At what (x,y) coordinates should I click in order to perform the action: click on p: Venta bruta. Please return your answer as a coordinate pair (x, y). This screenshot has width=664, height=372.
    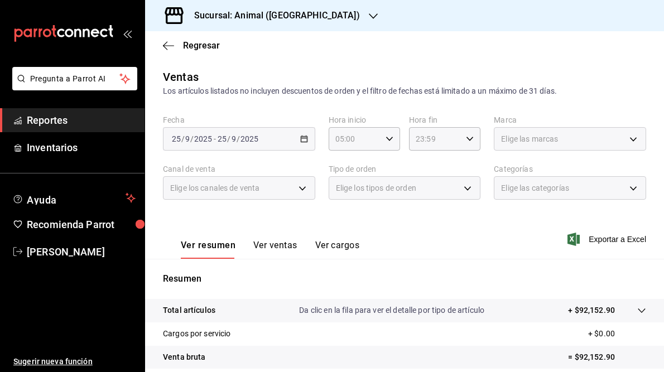
    Looking at the image, I should click on (184, 357).